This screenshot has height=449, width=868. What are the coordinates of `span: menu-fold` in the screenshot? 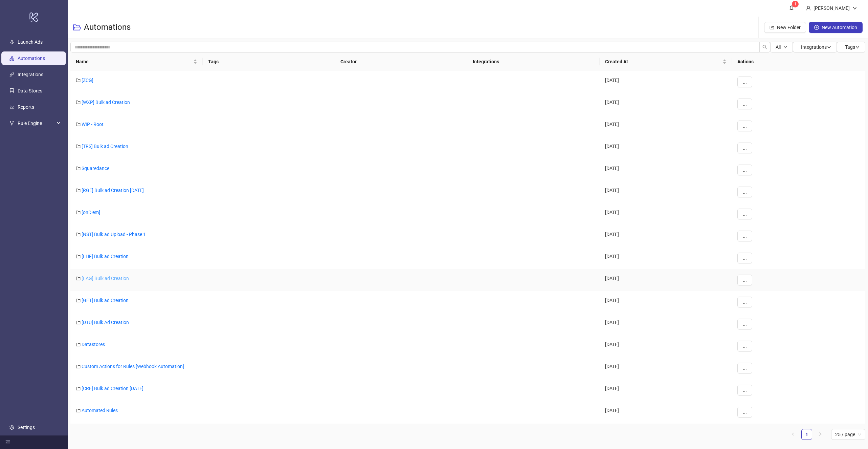 It's located at (8, 443).